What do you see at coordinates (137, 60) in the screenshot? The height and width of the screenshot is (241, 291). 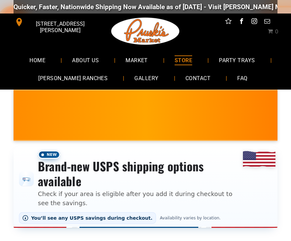 I see `a: MARKET` at bounding box center [137, 60].